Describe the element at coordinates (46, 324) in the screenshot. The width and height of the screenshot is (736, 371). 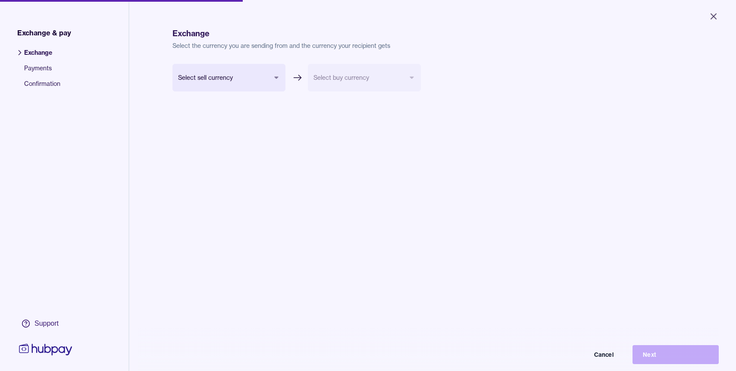
I see `a: Support` at that location.